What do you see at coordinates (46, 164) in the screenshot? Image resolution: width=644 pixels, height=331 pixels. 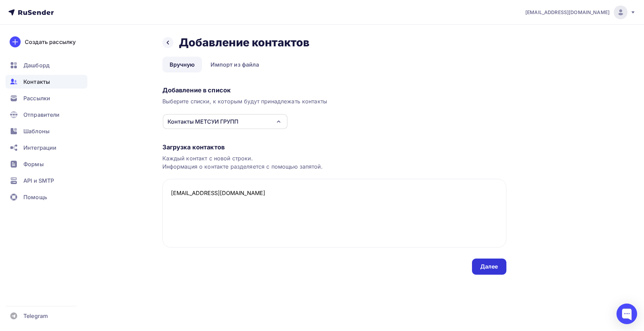 I see `a: Формы` at bounding box center [46, 164].